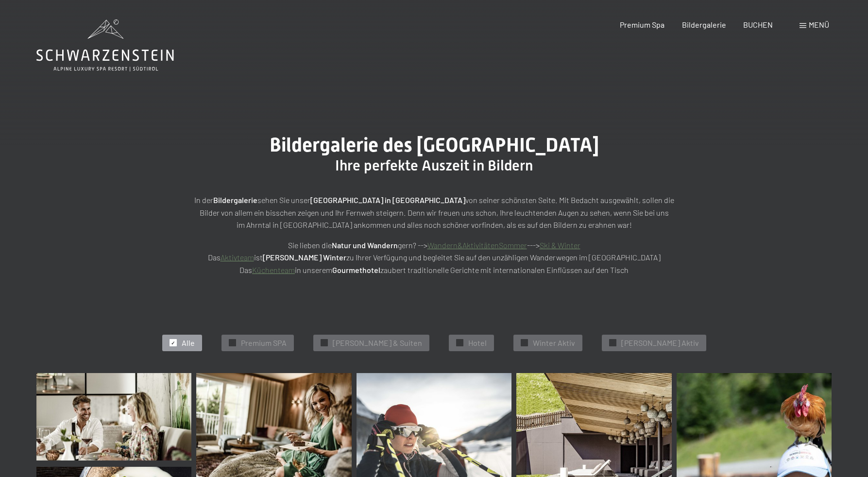 The width and height of the screenshot is (868, 477). I want to click on span: Menü, so click(818, 24).